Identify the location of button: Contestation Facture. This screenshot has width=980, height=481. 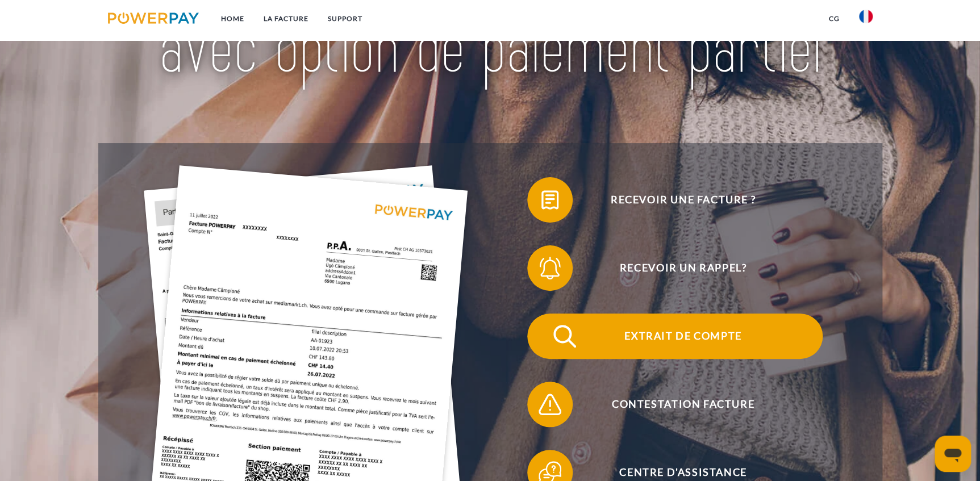
(675, 404).